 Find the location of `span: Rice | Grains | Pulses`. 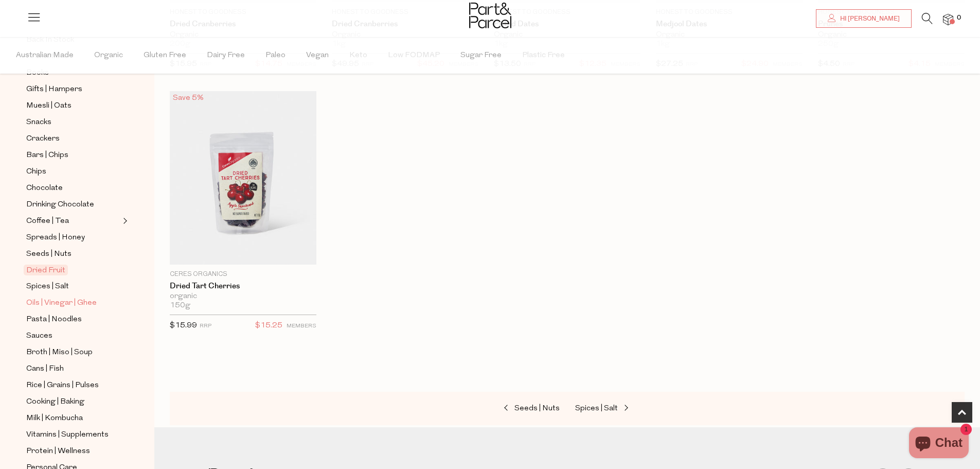

span: Rice | Grains | Pulses is located at coordinates (63, 385).